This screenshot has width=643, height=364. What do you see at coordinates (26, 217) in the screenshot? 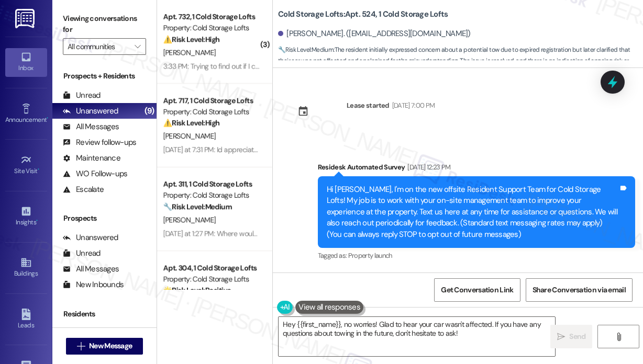
I see `a: Insights •` at bounding box center [26, 217].